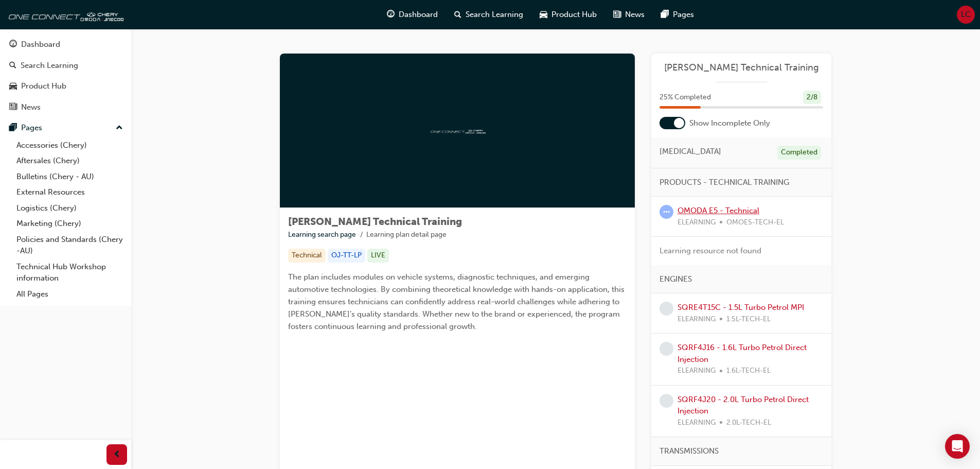 This screenshot has height=469, width=980. Describe the element at coordinates (65, 107) in the screenshot. I see `a: News` at that location.